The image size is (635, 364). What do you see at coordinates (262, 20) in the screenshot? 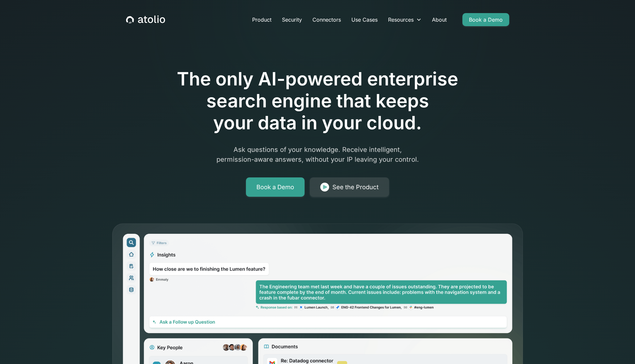
I see `a: Product` at bounding box center [262, 20].